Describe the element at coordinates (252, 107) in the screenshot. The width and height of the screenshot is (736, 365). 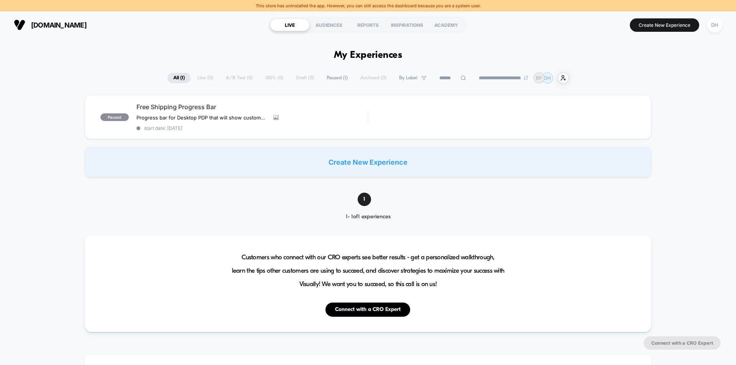
I see `span: Free Shipping Progress Bar` at that location.